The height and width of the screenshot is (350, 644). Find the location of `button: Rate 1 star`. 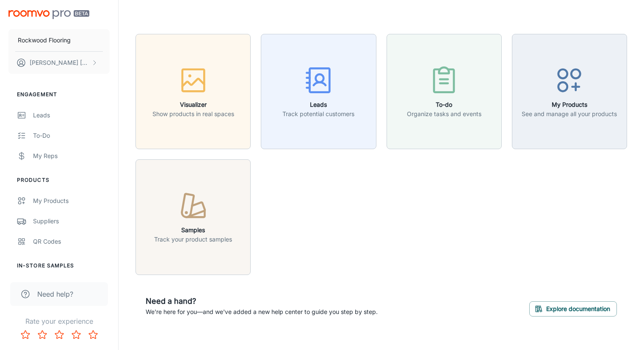

button: Rate 1 star is located at coordinates (26, 334).